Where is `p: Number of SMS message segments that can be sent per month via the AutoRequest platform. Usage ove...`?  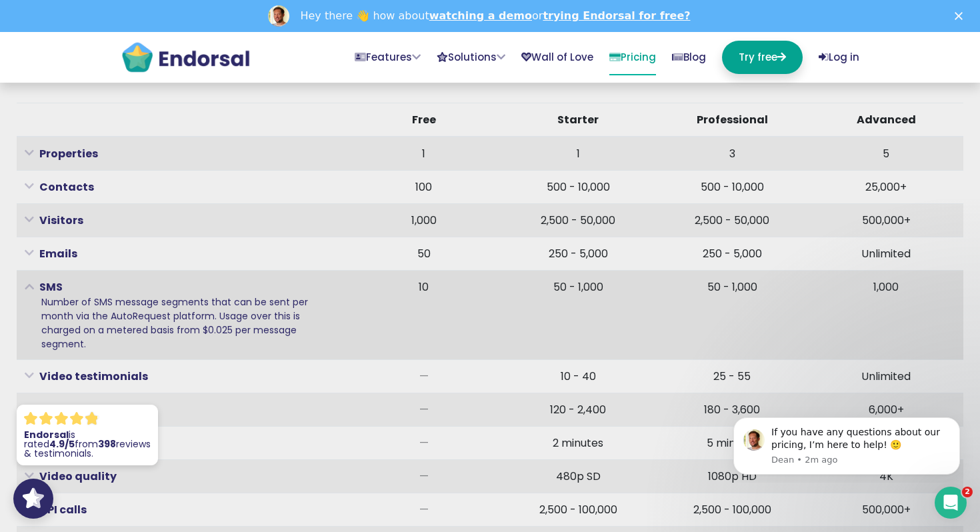
p: Number of SMS message segments that can be sent per month via the AutoRequest platform. Usage ove... is located at coordinates (181, 323).